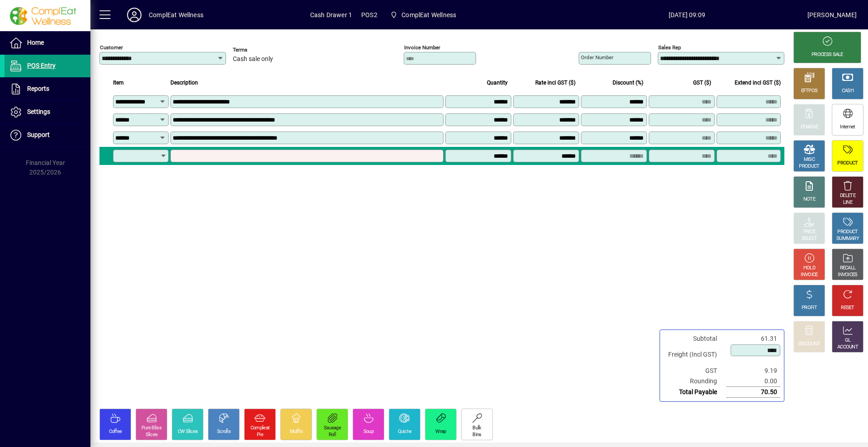  Describe the element at coordinates (847, 268) in the screenshot. I see `div: RECALL` at that location.